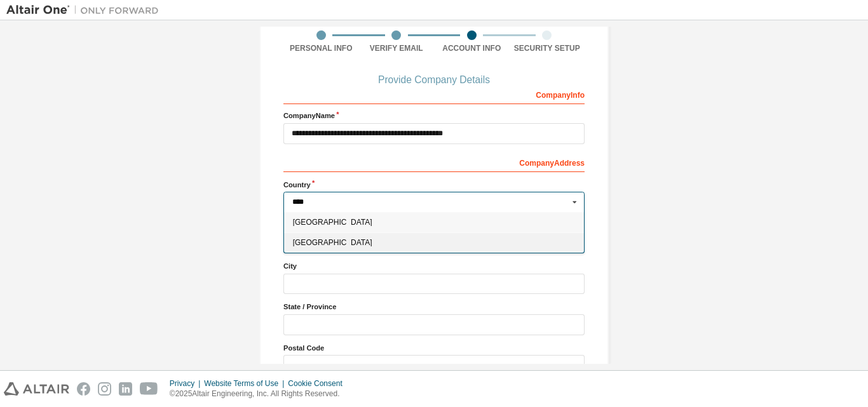  I want to click on div: Security Setup, so click(547, 48).